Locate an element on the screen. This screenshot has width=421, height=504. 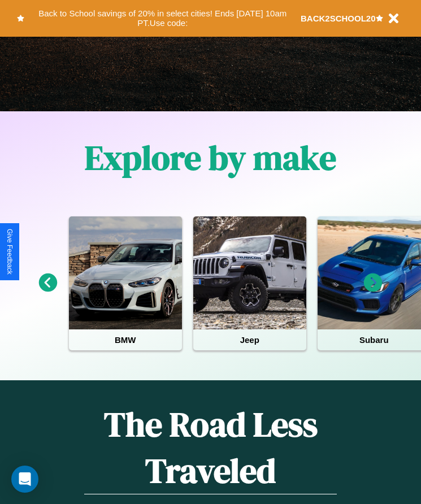
h1: The Road Less Traveled is located at coordinates (210, 448).